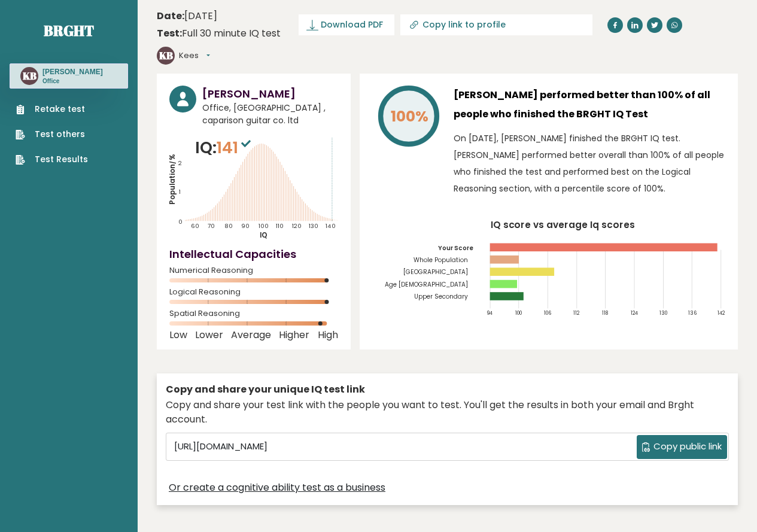  What do you see at coordinates (179, 335) in the screenshot?
I see `span: Low` at bounding box center [179, 335].